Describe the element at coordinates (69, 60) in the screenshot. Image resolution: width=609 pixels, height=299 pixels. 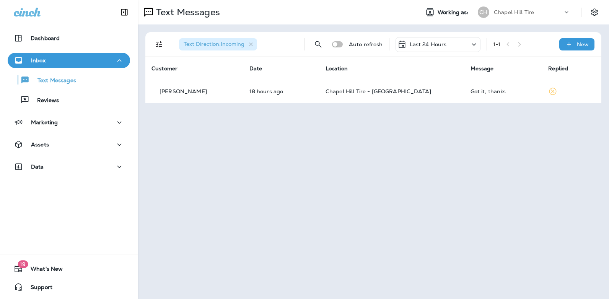
I see `button: Inbox` at that location.